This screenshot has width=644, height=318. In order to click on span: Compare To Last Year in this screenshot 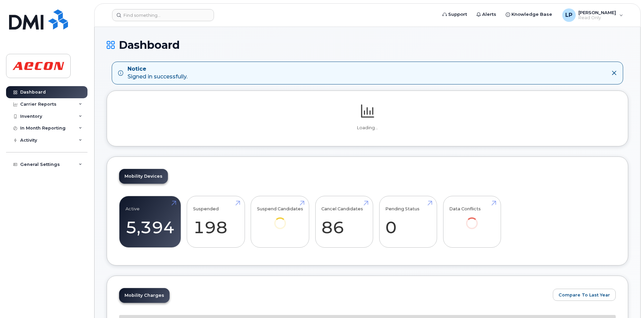, I will do `click(584, 295)`.